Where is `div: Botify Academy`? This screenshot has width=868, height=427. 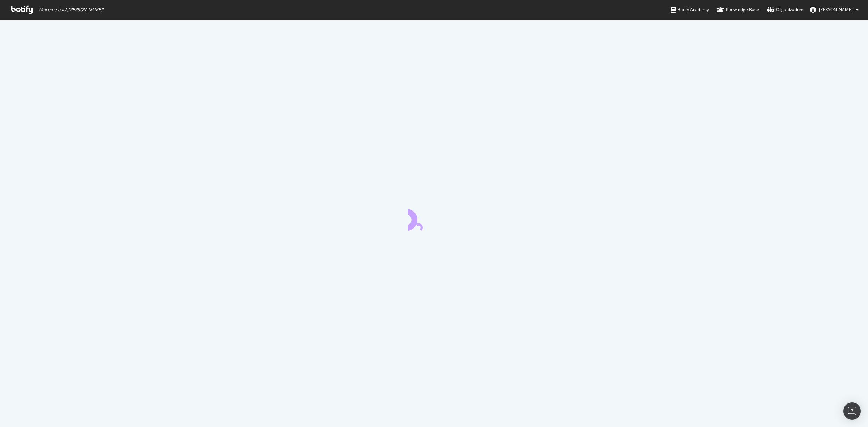
div: Botify Academy is located at coordinates (690, 10).